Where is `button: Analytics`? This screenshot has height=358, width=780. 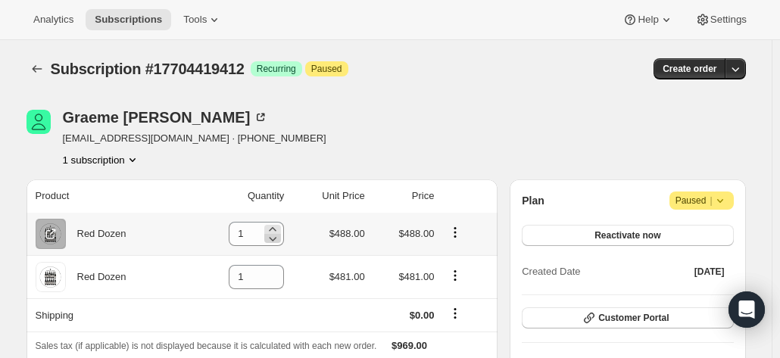 button: Analytics is located at coordinates (53, 20).